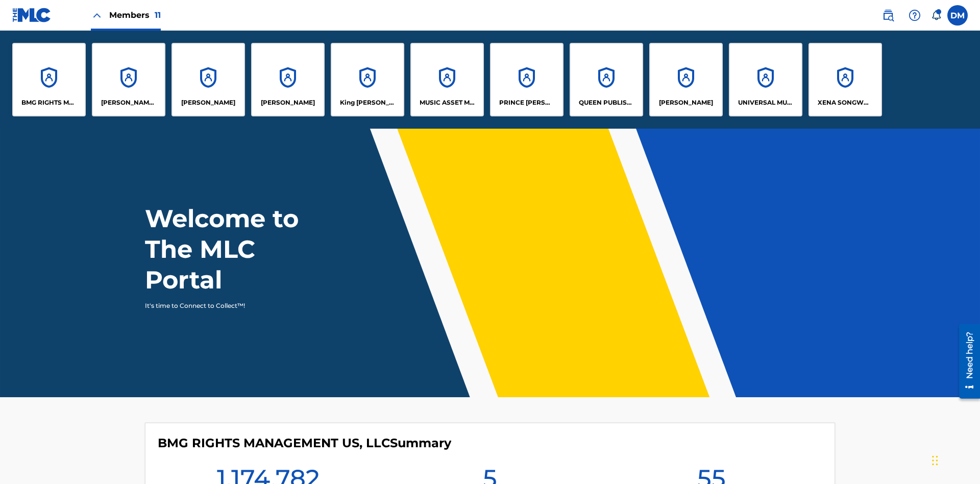 The width and height of the screenshot is (980, 484). I want to click on h4: BMG RIGHTS MANAGEMENT US, LLC, so click(304, 443).